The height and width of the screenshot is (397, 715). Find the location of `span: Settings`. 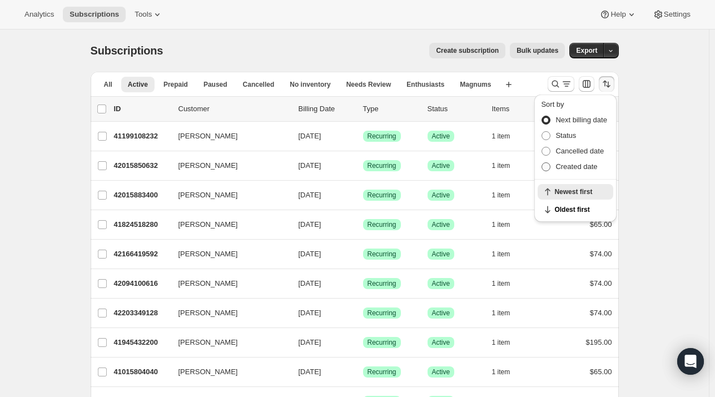

span: Settings is located at coordinates (677, 14).